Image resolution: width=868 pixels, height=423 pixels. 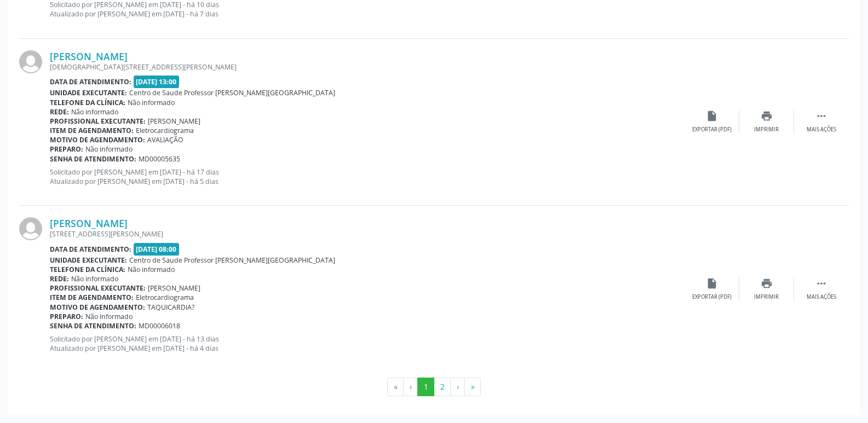 What do you see at coordinates (159, 325) in the screenshot?
I see `span: MD00006018` at bounding box center [159, 325].